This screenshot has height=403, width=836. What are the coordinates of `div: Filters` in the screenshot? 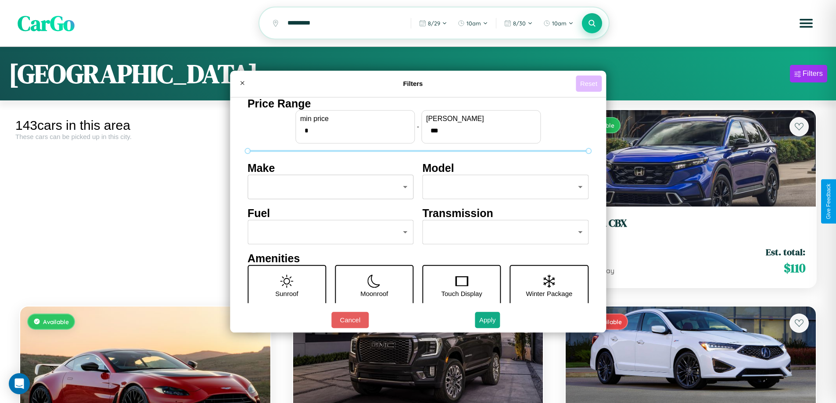 It's located at (813, 74).